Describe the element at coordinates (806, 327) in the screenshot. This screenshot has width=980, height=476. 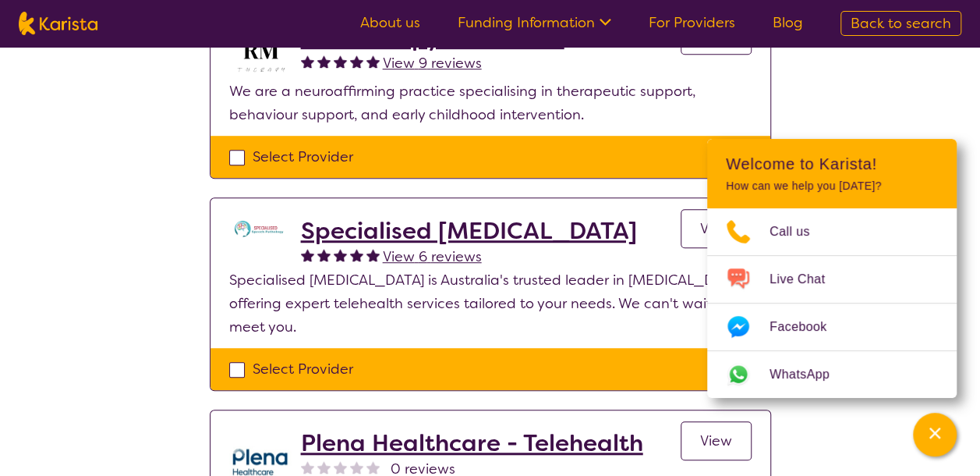
I see `span: Facebook` at that location.